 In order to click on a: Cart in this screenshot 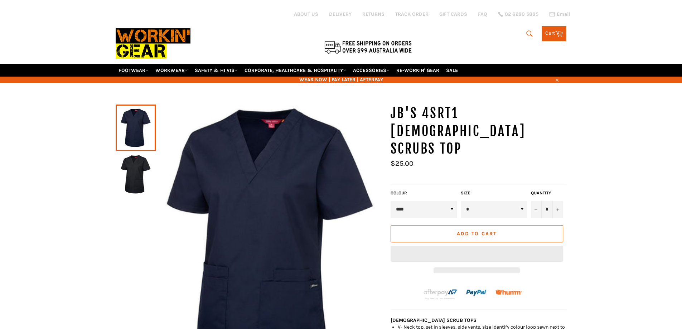, I will do `click(554, 34)`.